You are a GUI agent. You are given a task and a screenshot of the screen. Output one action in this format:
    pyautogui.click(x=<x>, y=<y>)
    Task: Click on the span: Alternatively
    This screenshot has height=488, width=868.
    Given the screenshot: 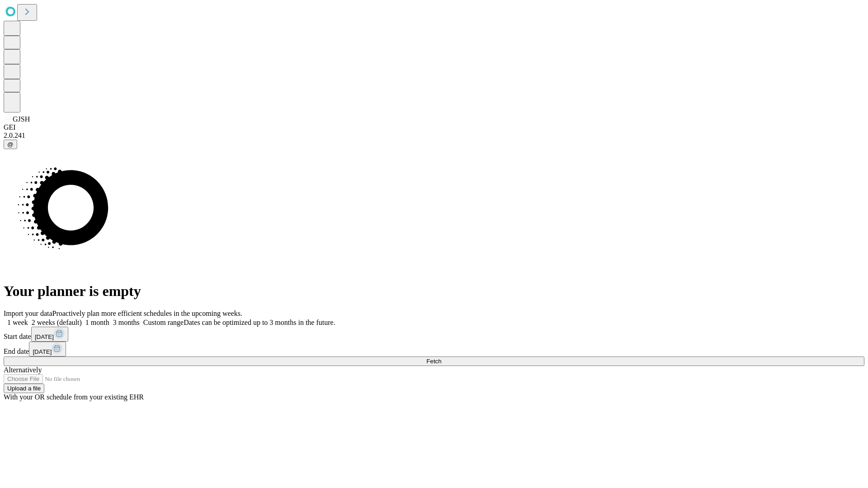 What is the action you would take?
    pyautogui.click(x=23, y=369)
    